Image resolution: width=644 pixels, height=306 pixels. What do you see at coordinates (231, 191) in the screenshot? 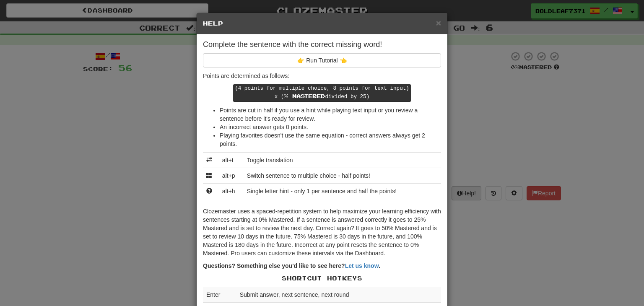
I see `td: alt+h` at bounding box center [231, 191].